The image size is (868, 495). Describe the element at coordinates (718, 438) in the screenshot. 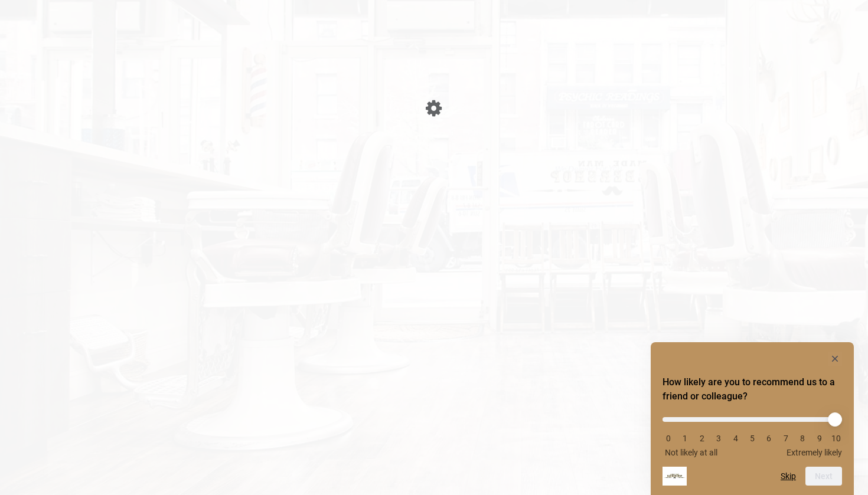

I see `li: 3` at that location.